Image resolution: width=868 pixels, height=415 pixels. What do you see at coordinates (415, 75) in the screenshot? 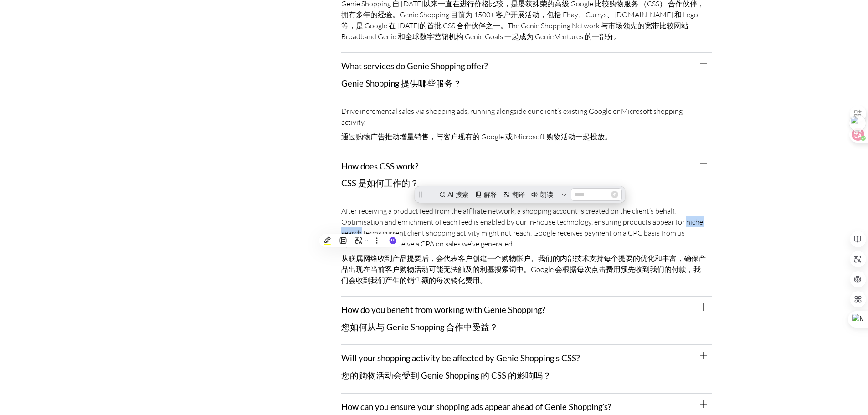
I see `a: What services do Genie Shopping offer?` at bounding box center [415, 75].